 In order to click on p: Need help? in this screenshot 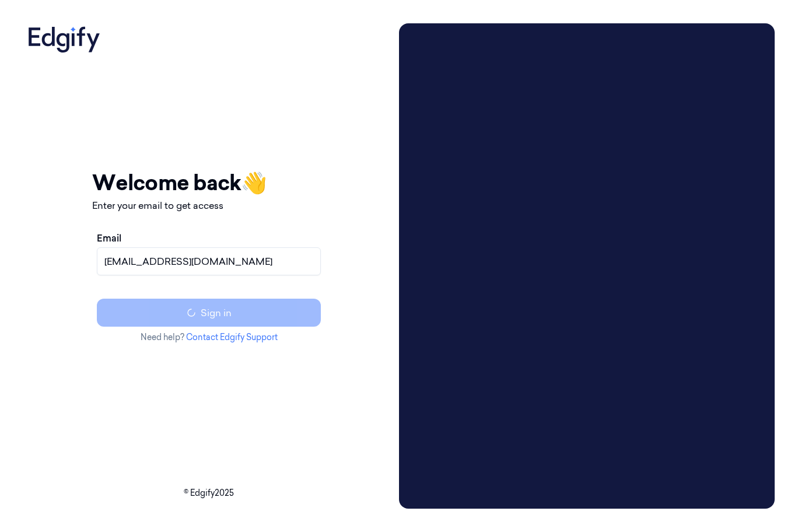, I will do `click(209, 337)`.